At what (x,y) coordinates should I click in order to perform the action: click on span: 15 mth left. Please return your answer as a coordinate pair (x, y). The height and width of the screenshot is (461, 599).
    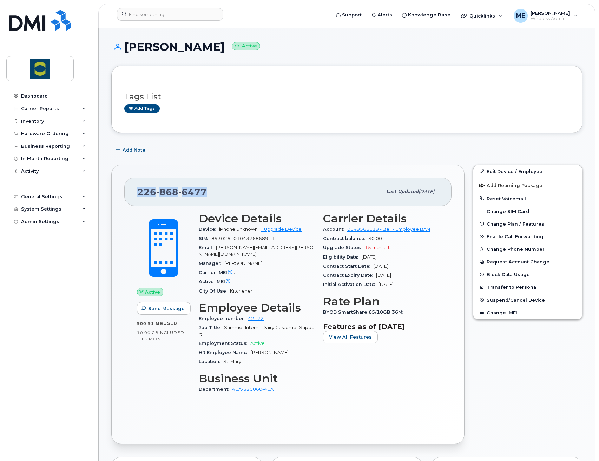
    Looking at the image, I should click on (377, 248).